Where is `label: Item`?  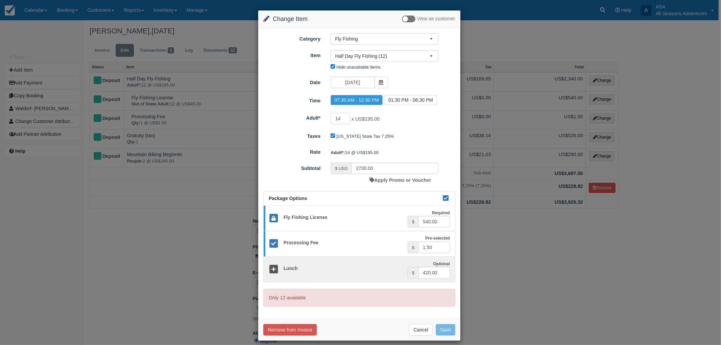
label: Item is located at coordinates (292, 54).